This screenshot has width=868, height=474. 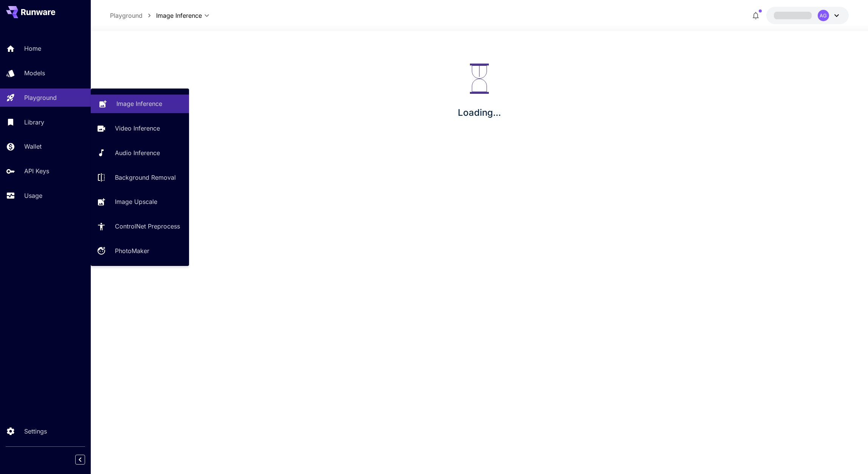 What do you see at coordinates (145, 178) in the screenshot?
I see `p: Background Removal` at bounding box center [145, 178].